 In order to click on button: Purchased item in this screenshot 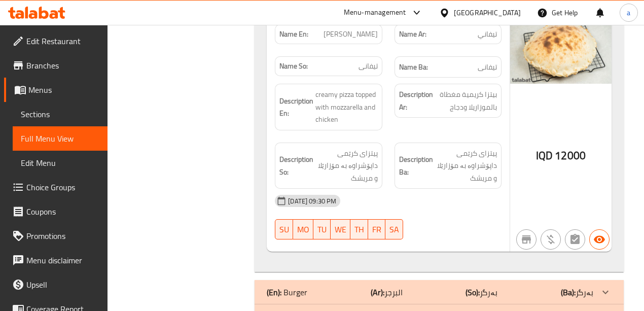, I will do `click(550, 240)`.